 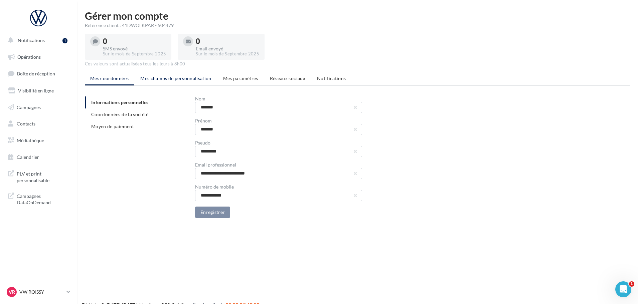 What do you see at coordinates (38, 74) in the screenshot?
I see `a: Boîte de réception` at bounding box center [38, 74].